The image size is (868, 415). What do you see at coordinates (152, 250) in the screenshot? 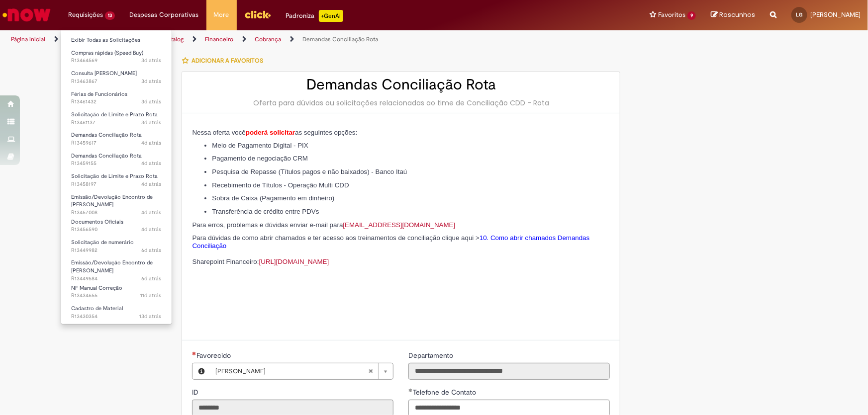
I see `time: 26/08/2025 17:31:12` at bounding box center [152, 250].